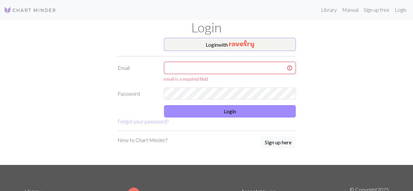 The width and height of the screenshot is (413, 191). I want to click on label: Password, so click(137, 94).